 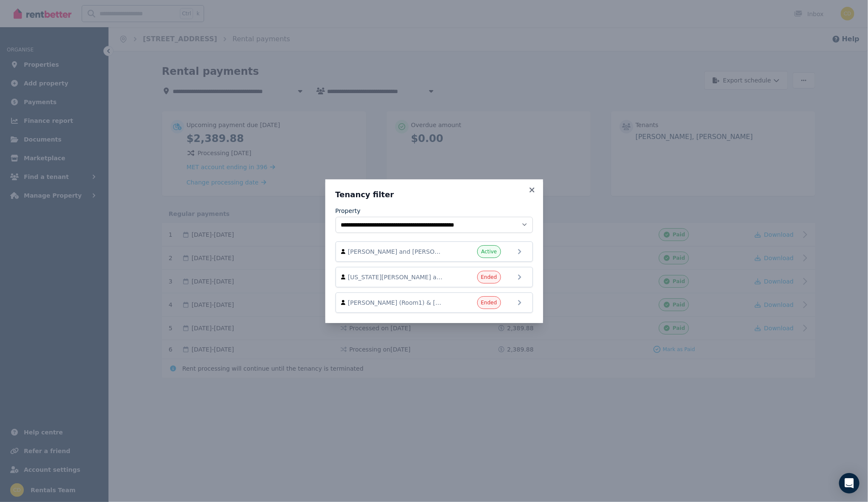 I want to click on span: Active, so click(x=489, y=251).